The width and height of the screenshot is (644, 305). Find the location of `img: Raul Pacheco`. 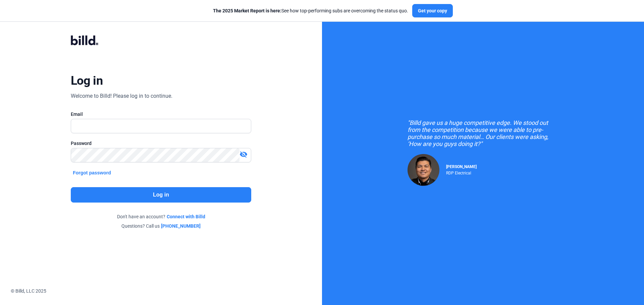

img: Raul Pacheco is located at coordinates (423, 170).